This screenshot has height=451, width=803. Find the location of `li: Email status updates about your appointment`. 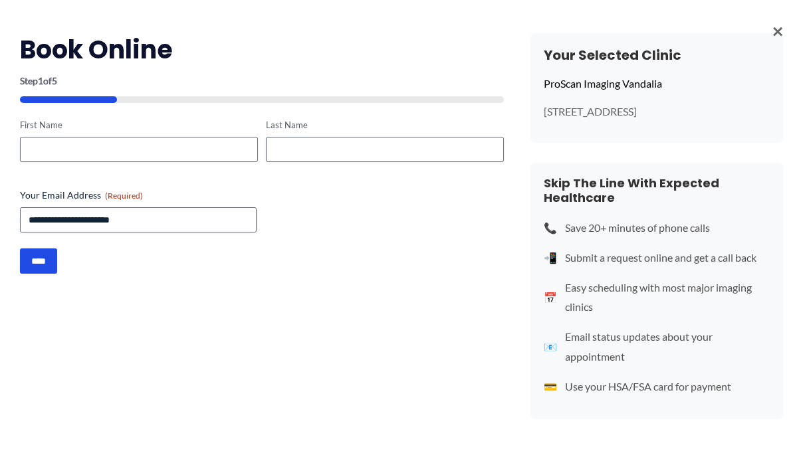

li: Email status updates about your appointment is located at coordinates (657, 346).